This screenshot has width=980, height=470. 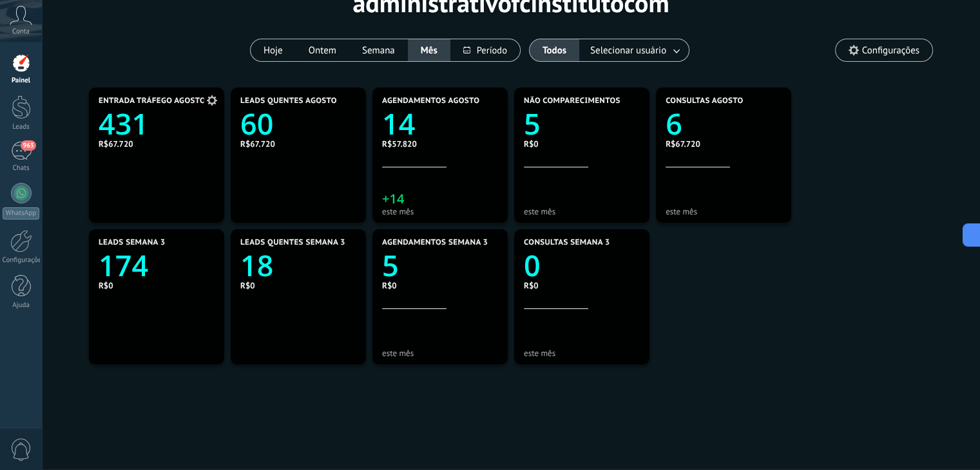 What do you see at coordinates (429, 50) in the screenshot?
I see `button: Mês` at bounding box center [429, 50].